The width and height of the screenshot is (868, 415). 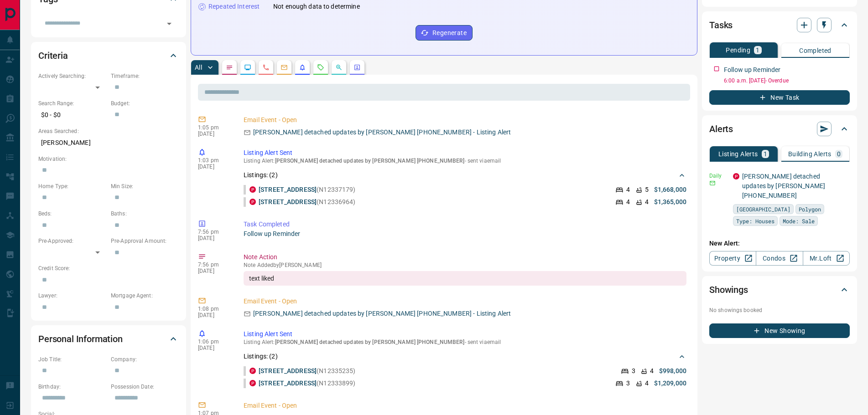 What do you see at coordinates (145, 387) in the screenshot?
I see `p: Possession Date:` at bounding box center [145, 387].